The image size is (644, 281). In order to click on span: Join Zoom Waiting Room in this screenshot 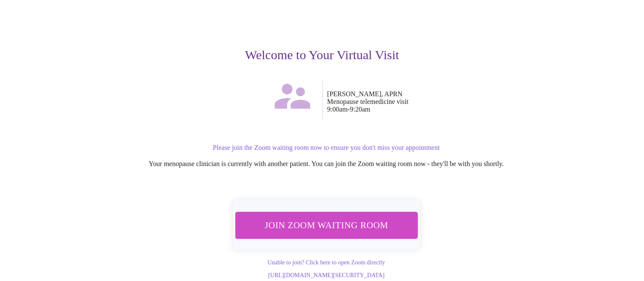, I will do `click(326, 224)`.